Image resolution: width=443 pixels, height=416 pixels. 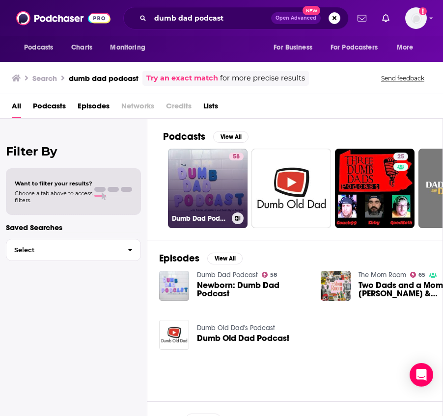 What do you see at coordinates (16, 108) in the screenshot?
I see `a: All` at bounding box center [16, 108].